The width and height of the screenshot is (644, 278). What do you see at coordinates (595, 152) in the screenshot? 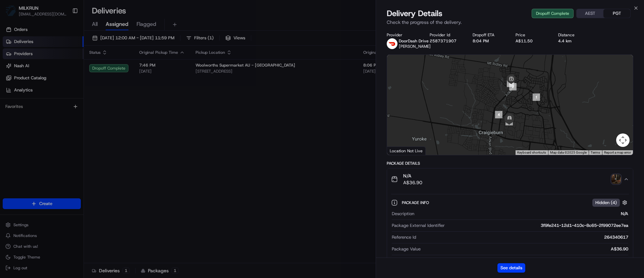
I see `a: Terms` at bounding box center [595, 152].